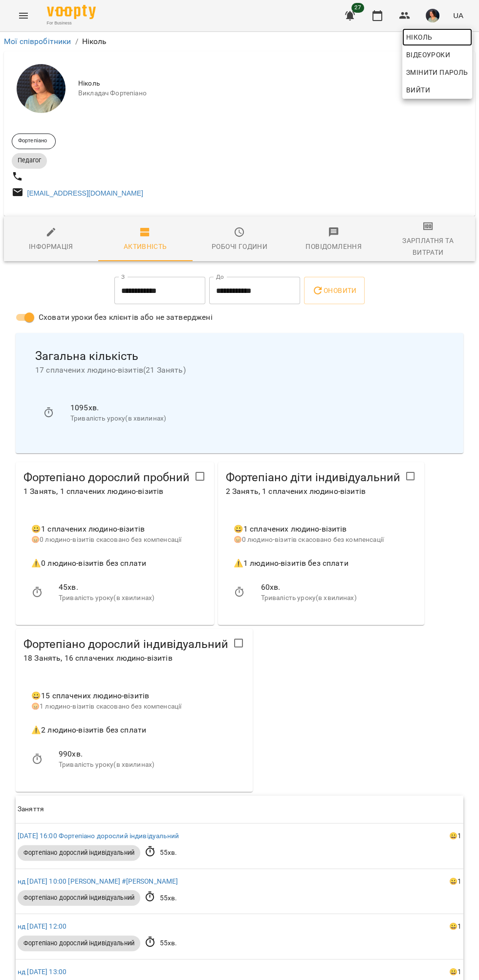 This screenshot has width=479, height=980. Describe the element at coordinates (428, 54) in the screenshot. I see `a: Відеоуроки` at that location.